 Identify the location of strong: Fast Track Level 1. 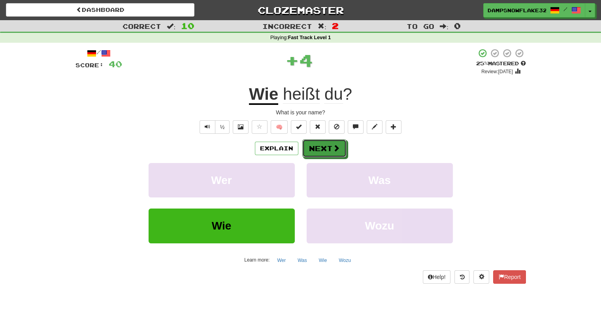
(309, 38).